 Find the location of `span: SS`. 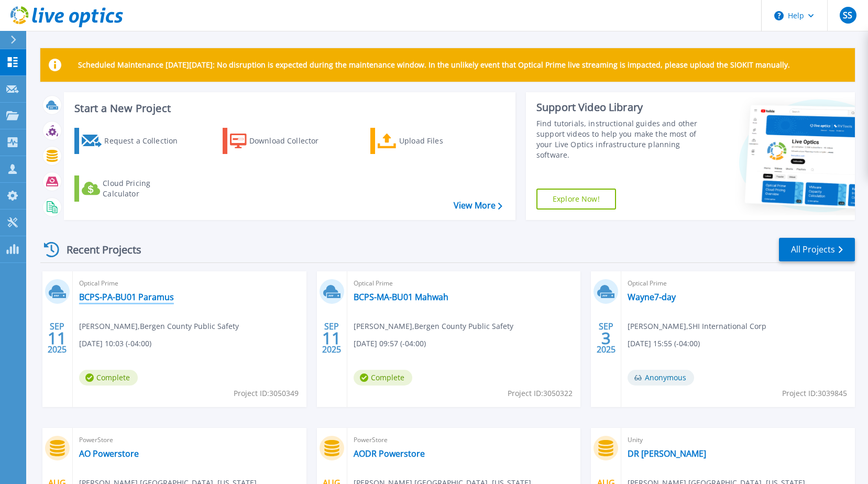

span: SS is located at coordinates (848, 15).